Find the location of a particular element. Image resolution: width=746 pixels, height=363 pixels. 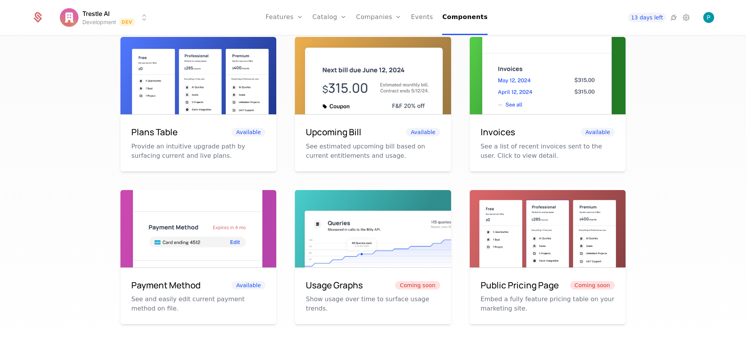

button: Open user button is located at coordinates (709, 17).